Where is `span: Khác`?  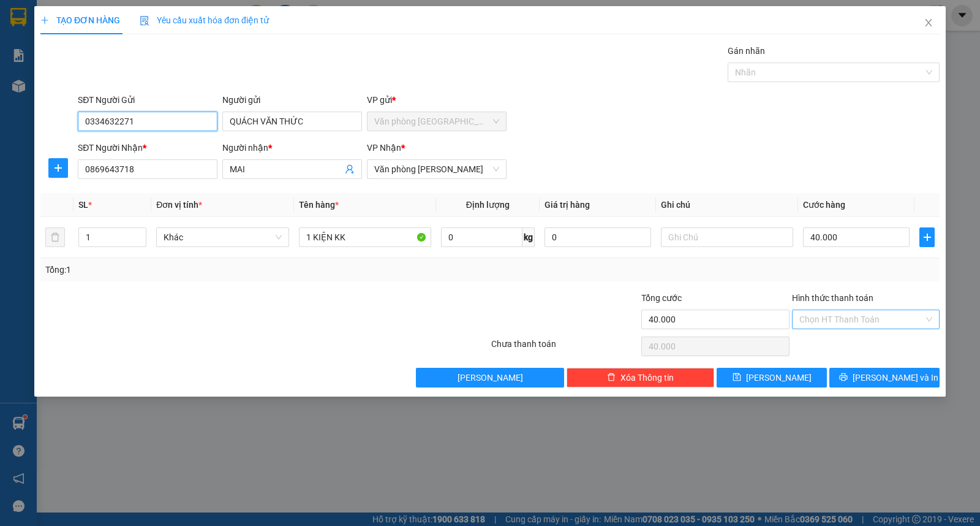
span: Khác is located at coordinates (222, 237).